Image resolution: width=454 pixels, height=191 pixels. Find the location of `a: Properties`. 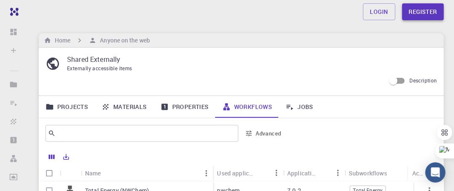

a: Properties is located at coordinates (185, 107).